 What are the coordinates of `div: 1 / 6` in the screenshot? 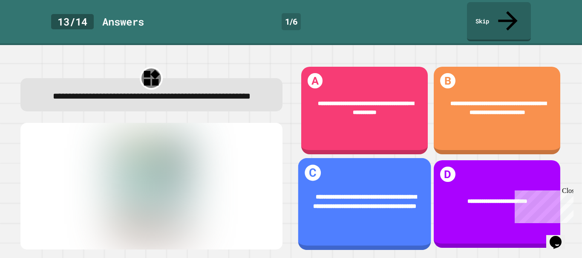 It's located at (291, 22).